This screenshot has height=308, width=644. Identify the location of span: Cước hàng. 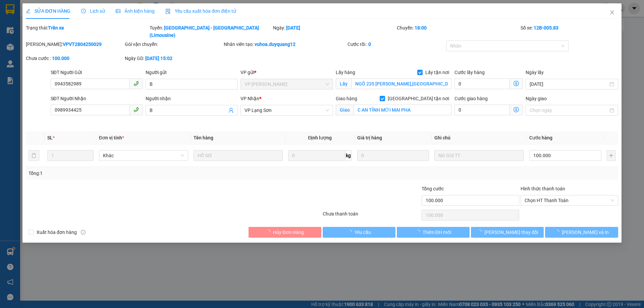
(541, 138).